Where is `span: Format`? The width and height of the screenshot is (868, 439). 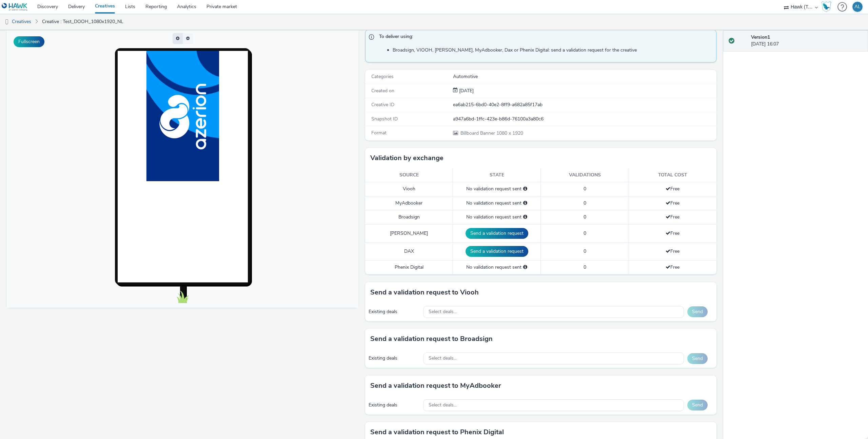 span: Format is located at coordinates (379, 132).